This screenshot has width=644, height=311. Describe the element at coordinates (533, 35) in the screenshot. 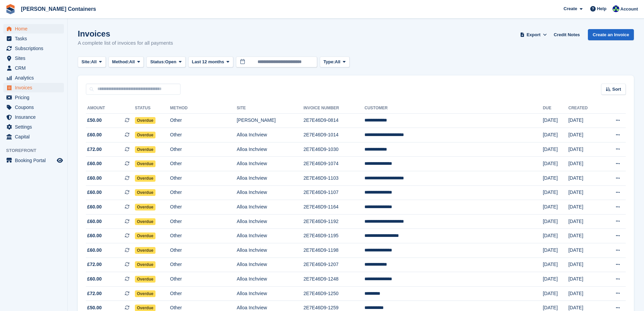

I see `span: Export` at that location.